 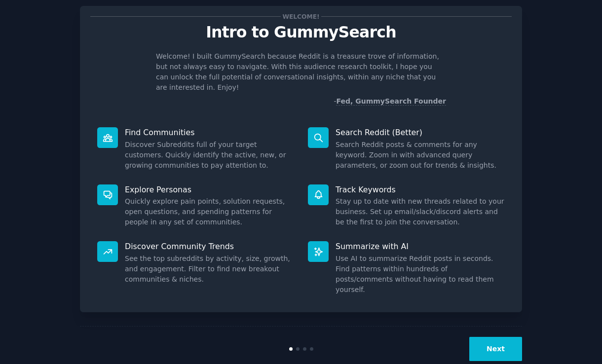 What do you see at coordinates (420, 155) in the screenshot?
I see `dd: Search Reddit posts & comments for any keyword. Zoom in with advanced query parameters, or zoom o...` at bounding box center [420, 155].